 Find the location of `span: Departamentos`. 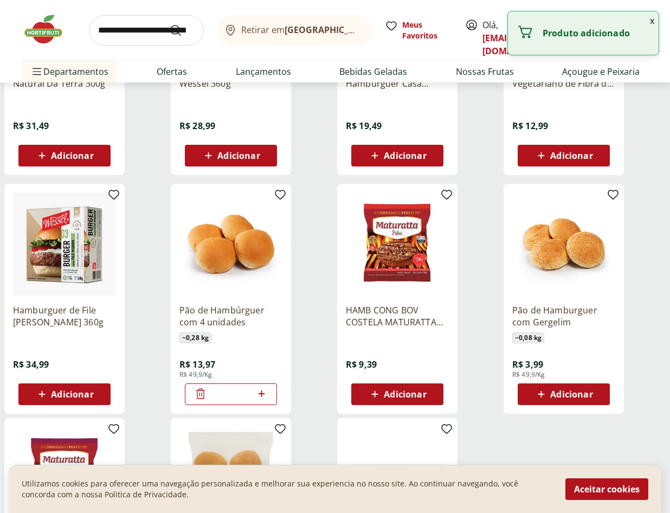

span: Departamentos is located at coordinates (69, 72).